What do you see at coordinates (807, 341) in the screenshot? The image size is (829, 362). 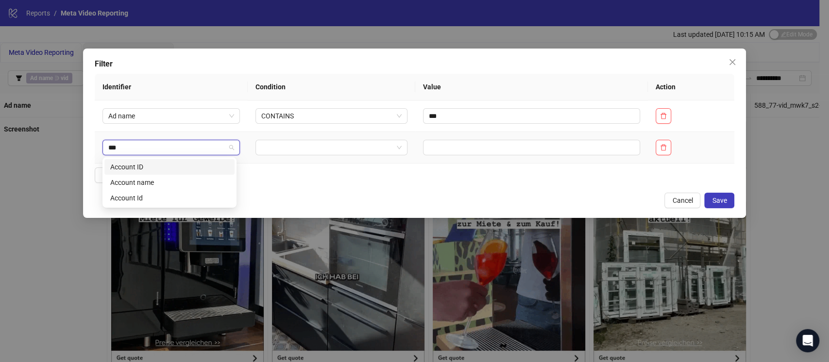 I see `div: Open Intercom Messenger` at bounding box center [807, 341].